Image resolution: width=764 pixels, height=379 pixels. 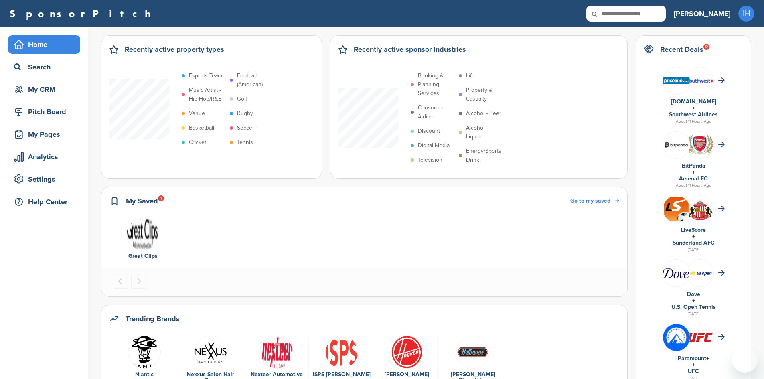 I want to click on img: Livescore, so click(x=676, y=209).